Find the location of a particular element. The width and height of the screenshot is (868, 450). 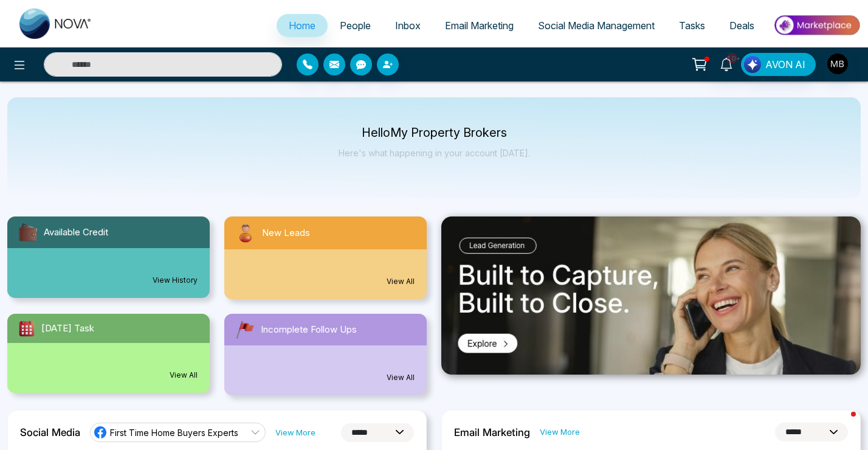

a: Social Media Management is located at coordinates (596, 25).